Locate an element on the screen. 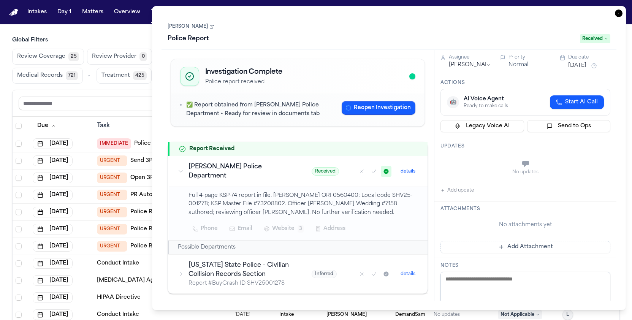  button: Normal is located at coordinates (518, 65).